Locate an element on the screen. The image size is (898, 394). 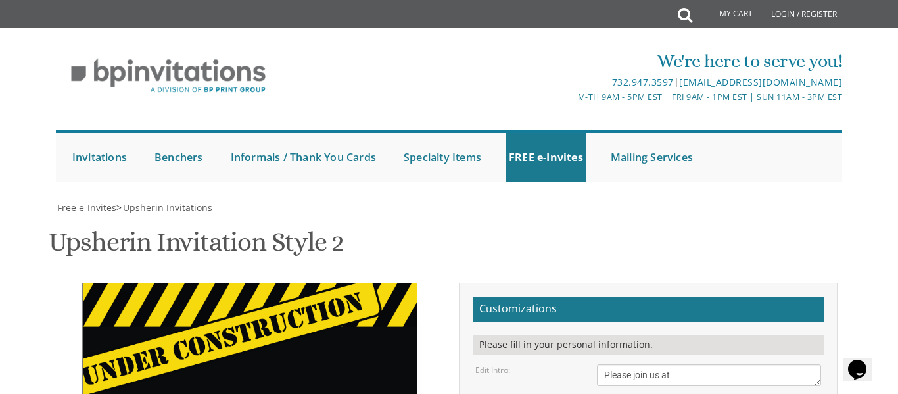
h1: Upsherin Invitation Style 2 is located at coordinates (197, 246).